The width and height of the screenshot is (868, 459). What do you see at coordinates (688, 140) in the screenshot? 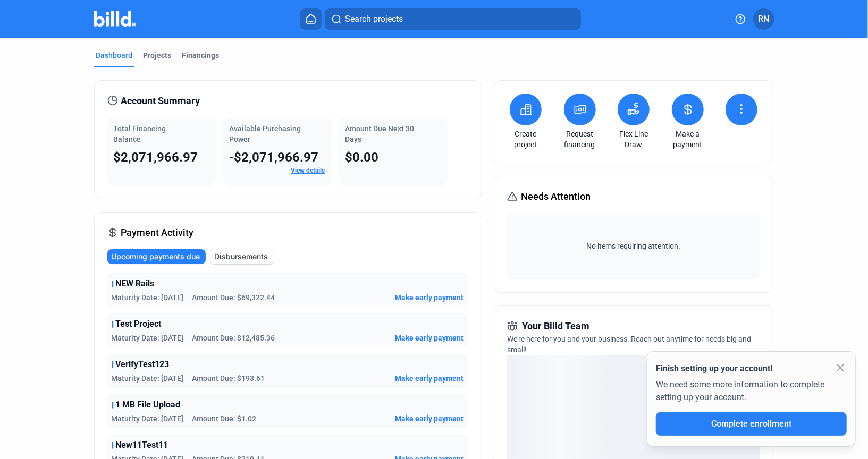
I see `a: Make a payment` at bounding box center [688, 140].